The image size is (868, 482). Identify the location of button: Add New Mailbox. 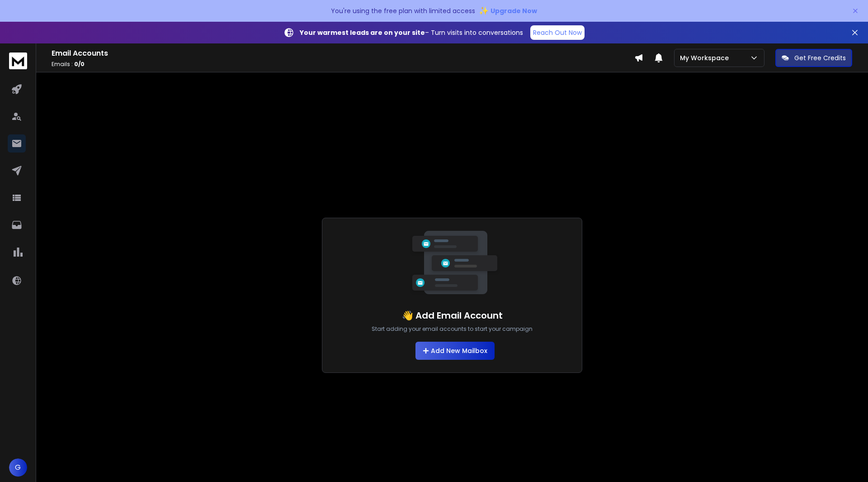
(455, 351).